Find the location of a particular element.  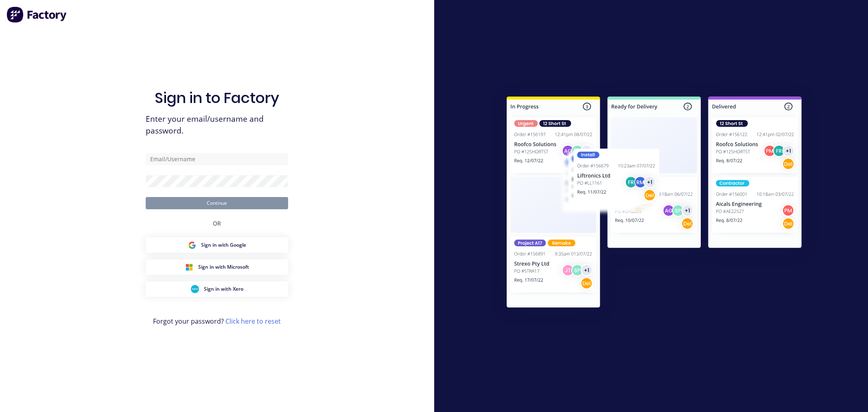

button: Microsoft Sign inSign in with Microsoft is located at coordinates (217, 267).